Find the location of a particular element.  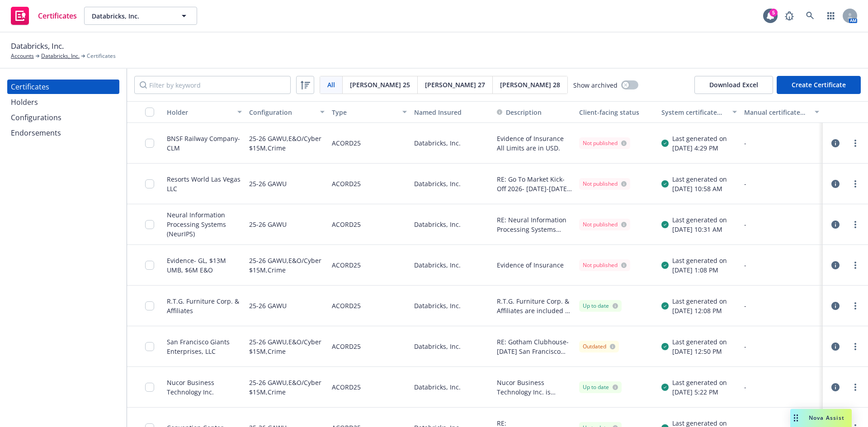

div: Nucor Business Technology Inc. is located at coordinates (205, 387).